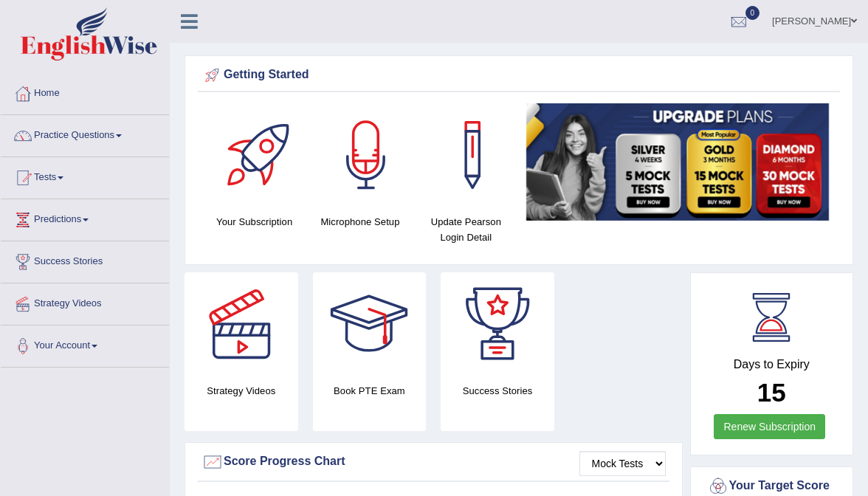 Image resolution: width=868 pixels, height=496 pixels. Describe the element at coordinates (370, 391) in the screenshot. I see `h4: Book PTE Exam` at that location.